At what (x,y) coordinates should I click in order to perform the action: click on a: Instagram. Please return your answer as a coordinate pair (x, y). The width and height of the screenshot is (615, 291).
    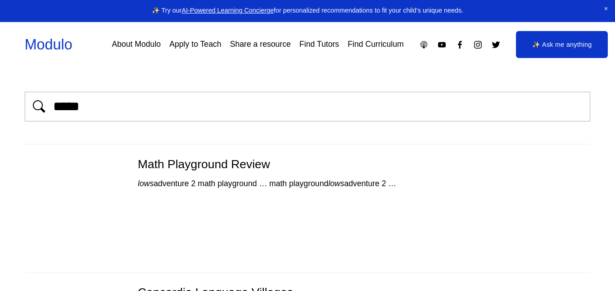
    Looking at the image, I should click on (477, 45).